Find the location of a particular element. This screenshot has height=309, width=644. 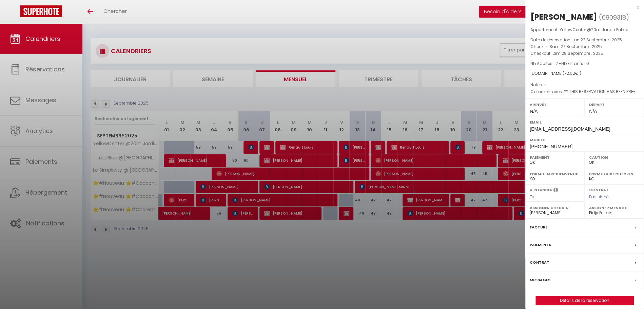

span: 6809318 is located at coordinates (613, 17).